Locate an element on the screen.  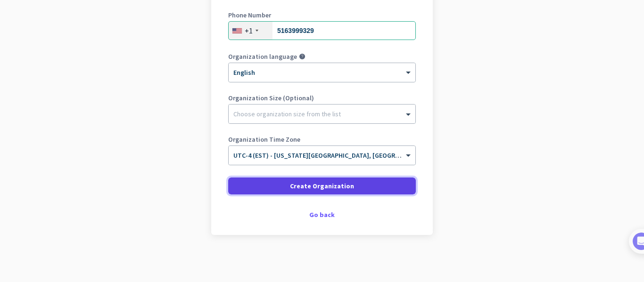
label: Organization Size (Optional) is located at coordinates (322, 98).